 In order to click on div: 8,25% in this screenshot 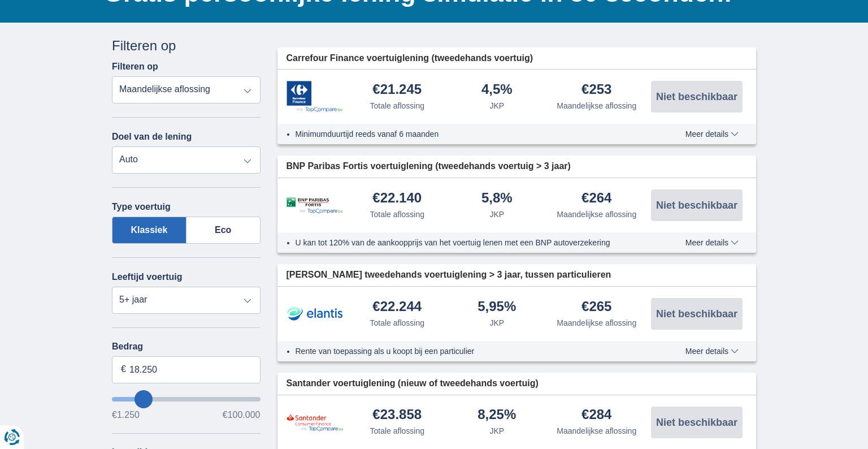, I will do `click(497, 415)`.